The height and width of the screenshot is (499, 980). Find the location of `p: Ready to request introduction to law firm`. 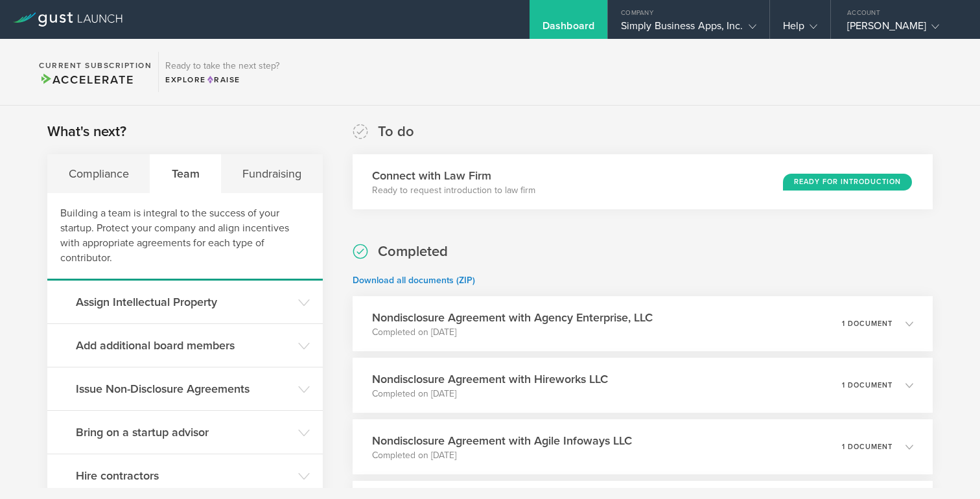

p: Ready to request introduction to law firm is located at coordinates (453, 191).